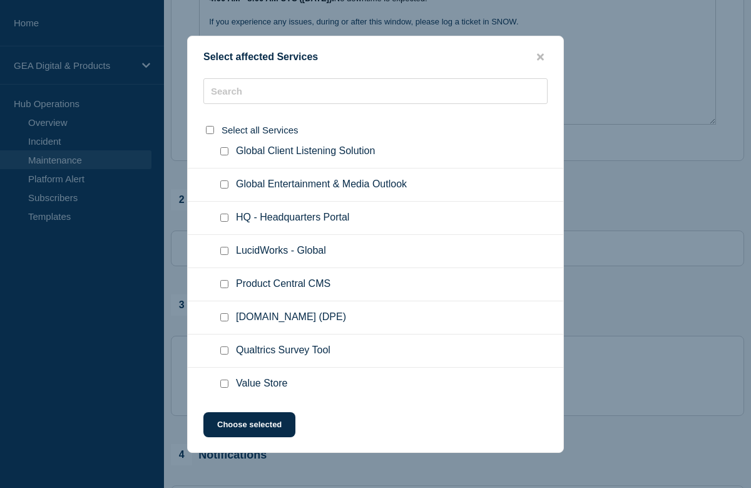 This screenshot has height=488, width=751. What do you see at coordinates (224, 284) in the screenshot?
I see `input: Product Central CMS checkbox` at bounding box center [224, 284].